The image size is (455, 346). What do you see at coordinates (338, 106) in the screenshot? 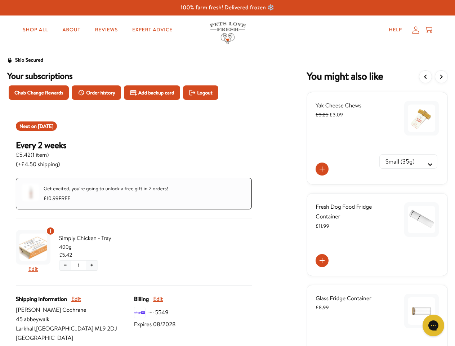
I see `span: Yak Cheese Chews` at bounding box center [338, 106].